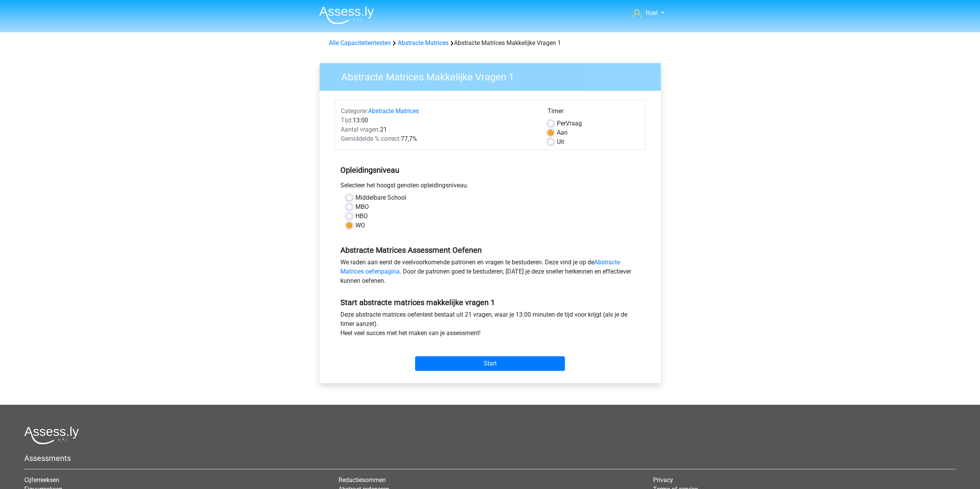  I want to click on label: MBO, so click(362, 207).